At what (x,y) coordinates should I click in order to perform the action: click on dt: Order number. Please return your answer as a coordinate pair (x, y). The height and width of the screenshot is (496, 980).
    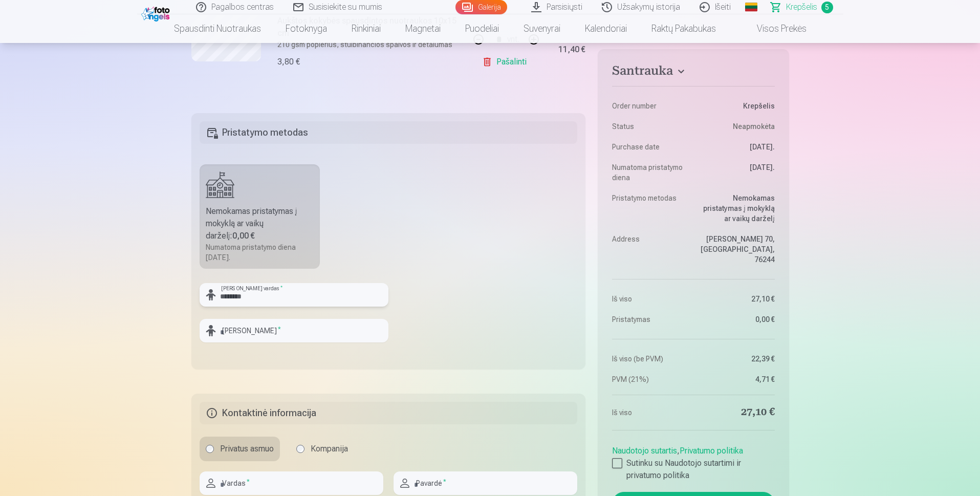
    Looking at the image, I should click on (650, 106).